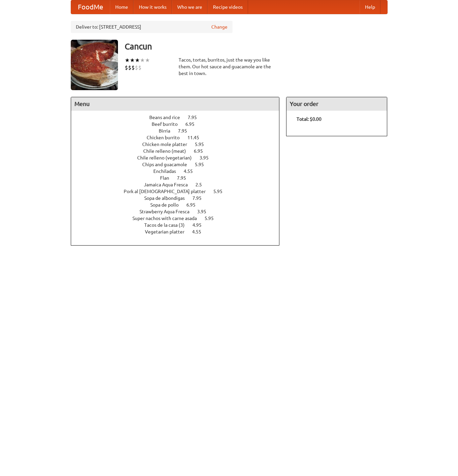 This screenshot has height=476, width=458. I want to click on a: Beans and rice 7.95, so click(179, 117).